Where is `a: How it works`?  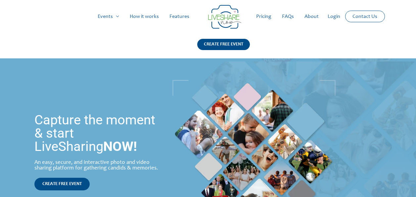
a: How it works is located at coordinates (144, 17).